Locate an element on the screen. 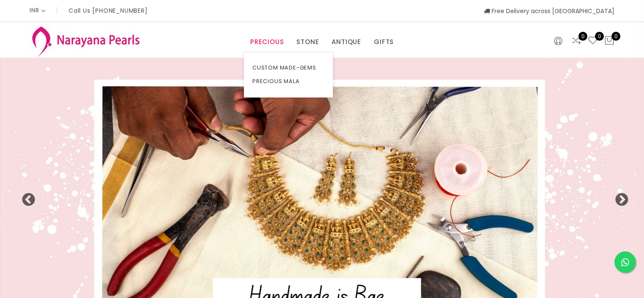  button: 0 is located at coordinates (609, 41).